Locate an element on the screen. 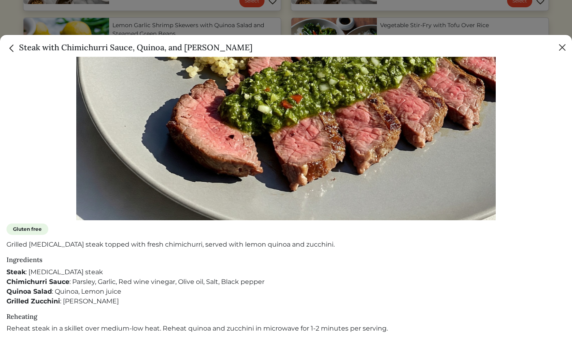  a: Close is located at coordinates (13, 47).